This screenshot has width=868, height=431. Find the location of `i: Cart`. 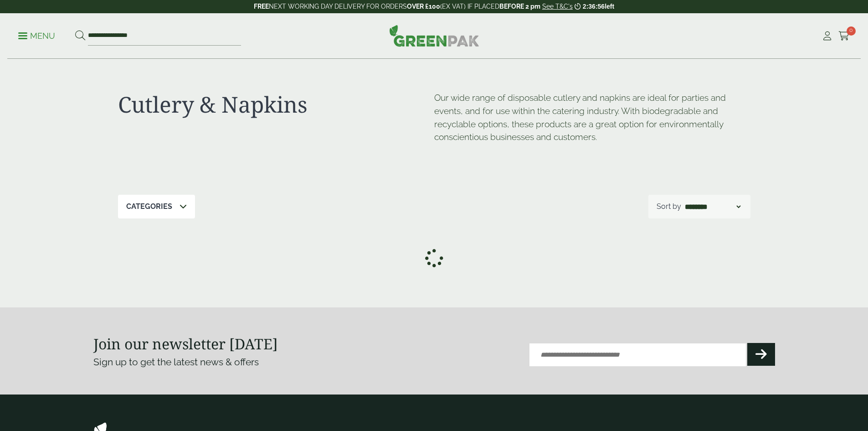

i: Cart is located at coordinates (844, 36).